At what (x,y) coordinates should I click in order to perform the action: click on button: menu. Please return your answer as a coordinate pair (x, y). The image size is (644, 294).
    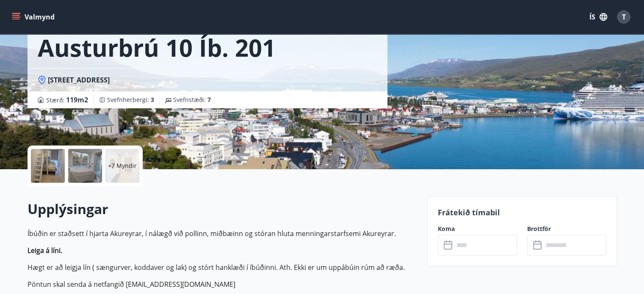
    Looking at the image, I should click on (34, 17).